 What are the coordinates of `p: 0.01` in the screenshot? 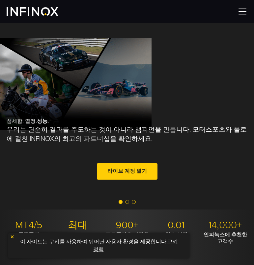 It's located at (176, 226).